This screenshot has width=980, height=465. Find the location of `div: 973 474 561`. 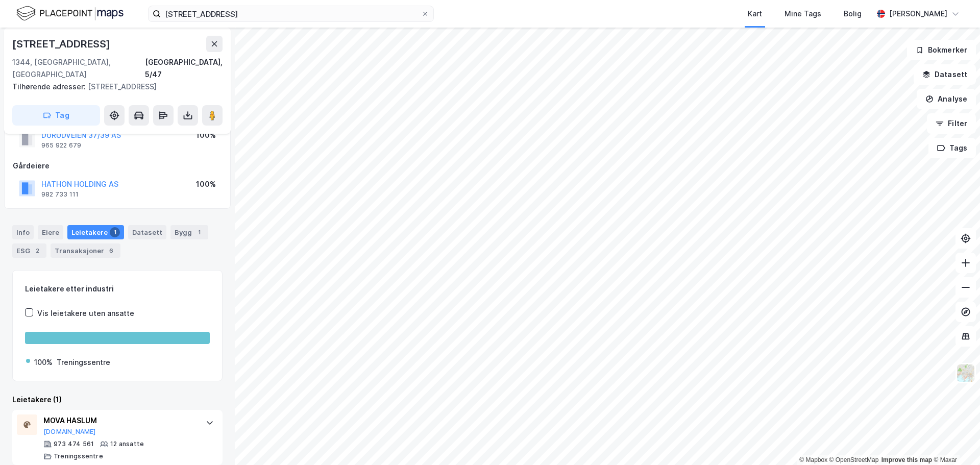

div: 973 474 561 is located at coordinates (73, 444).